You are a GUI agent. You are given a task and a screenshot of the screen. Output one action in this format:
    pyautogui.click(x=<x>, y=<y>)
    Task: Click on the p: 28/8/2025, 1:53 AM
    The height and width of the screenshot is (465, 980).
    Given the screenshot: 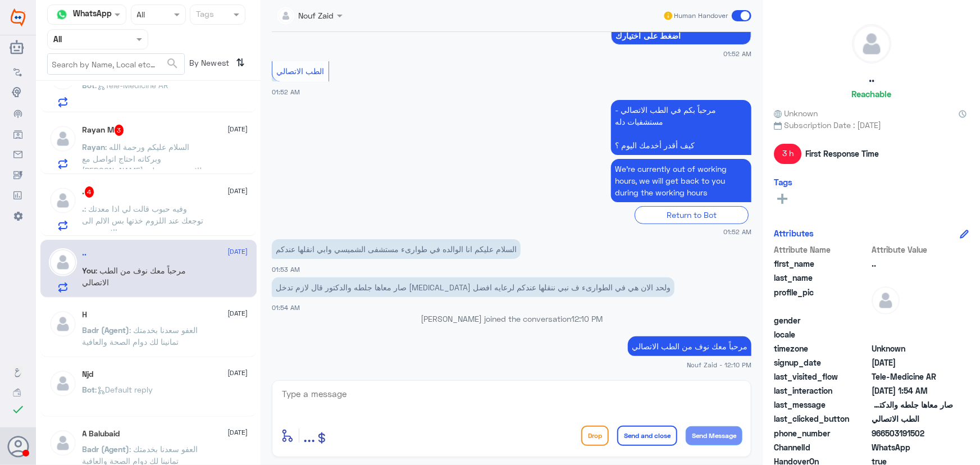 What is the action you would take?
    pyautogui.click(x=396, y=249)
    